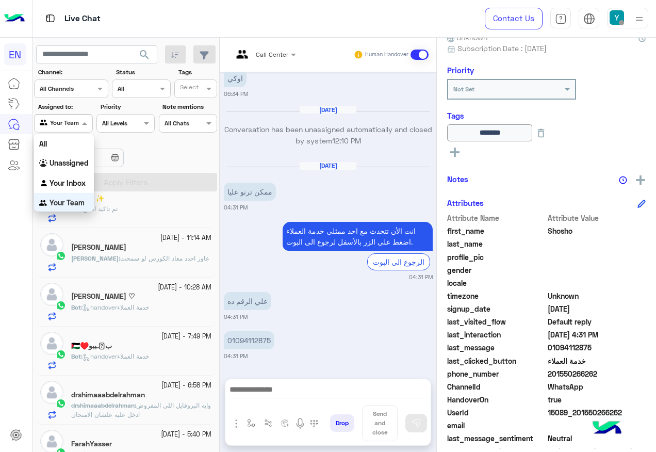  What do you see at coordinates (144, 56) in the screenshot?
I see `button: search` at bounding box center [144, 56].